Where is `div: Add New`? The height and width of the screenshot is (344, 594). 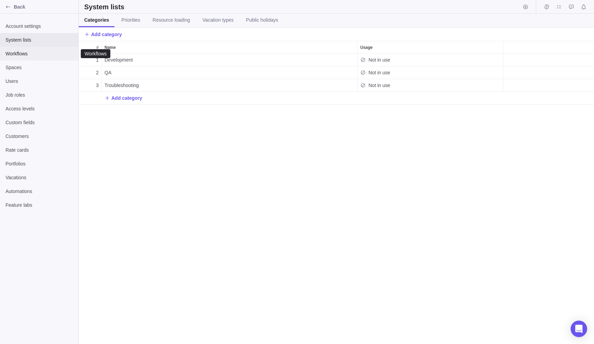
div: Add New is located at coordinates (336, 98).